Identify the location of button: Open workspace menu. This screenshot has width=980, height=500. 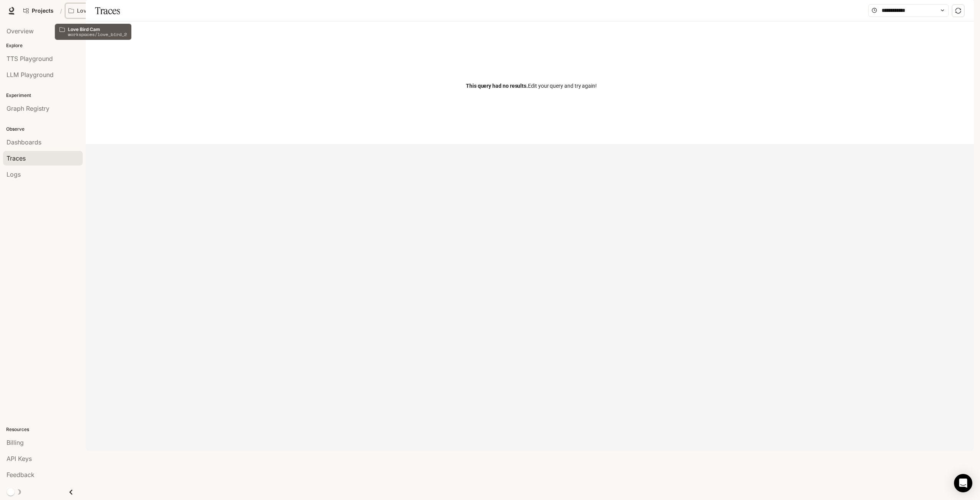
(96, 11).